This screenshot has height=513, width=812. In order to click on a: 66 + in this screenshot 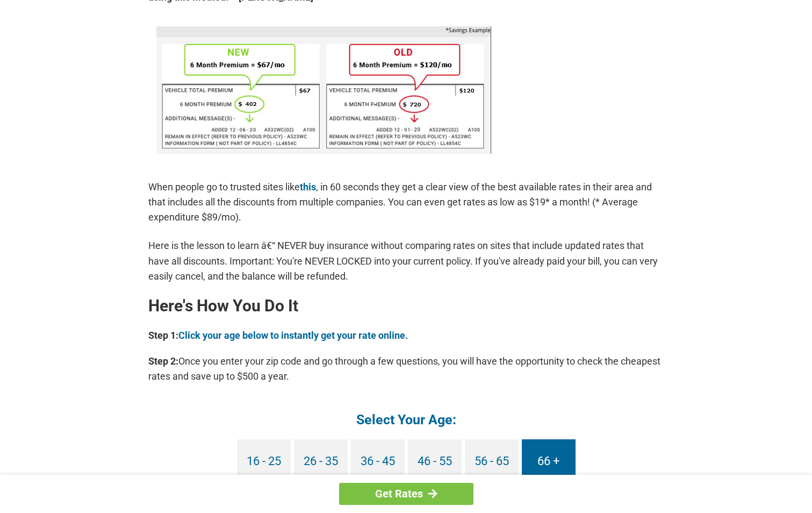, I will do `click(548, 461)`.